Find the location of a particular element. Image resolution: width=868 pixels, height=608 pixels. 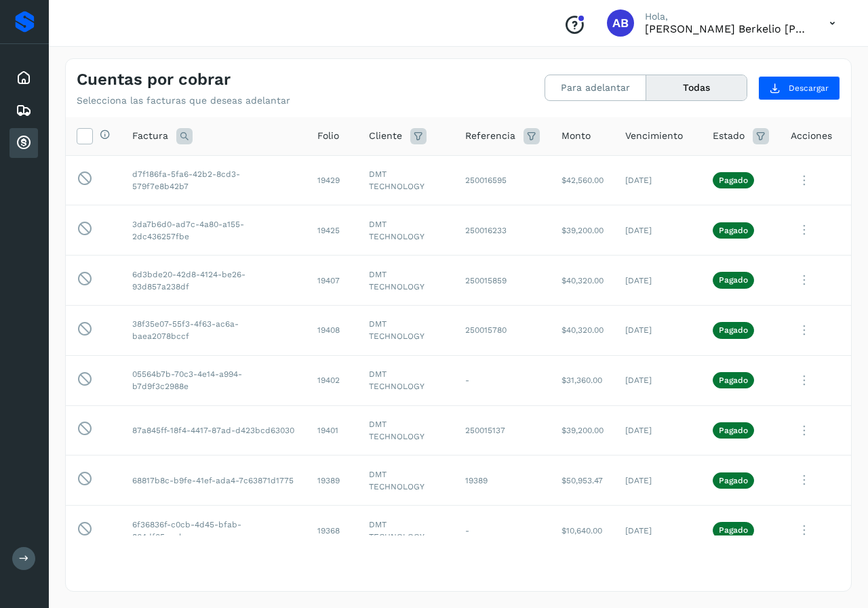

td: 05564b7b-70c3-4e14-a994-b7d9f3c2988e is located at coordinates (214, 380).